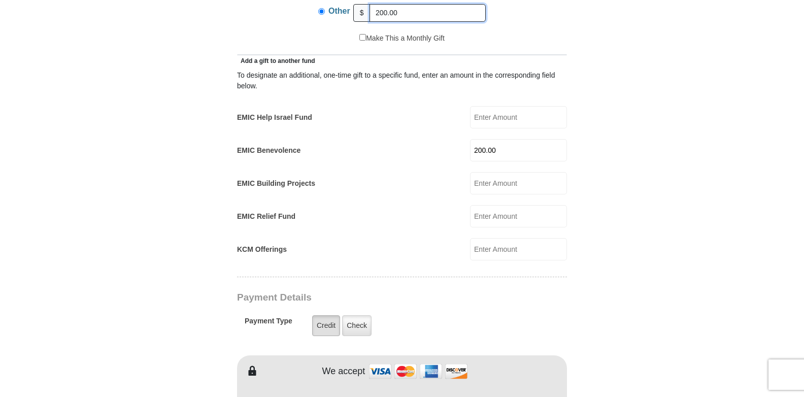  What do you see at coordinates (262, 249) in the screenshot?
I see `label: KCM Offerings` at bounding box center [262, 249].